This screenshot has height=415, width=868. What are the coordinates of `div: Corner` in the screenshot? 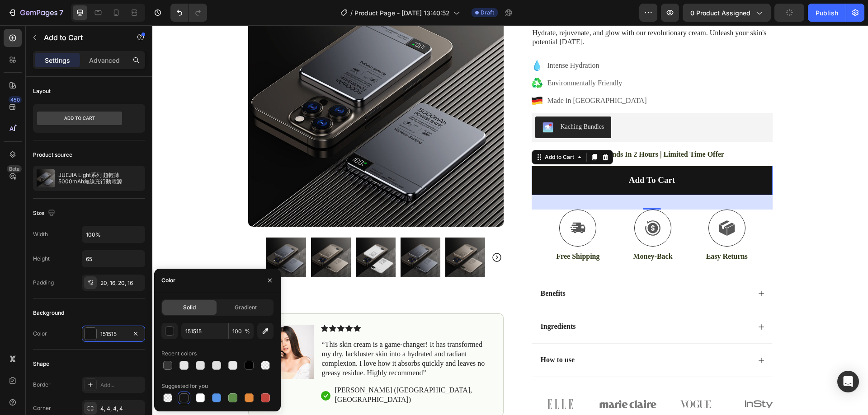 It's located at (42, 408).